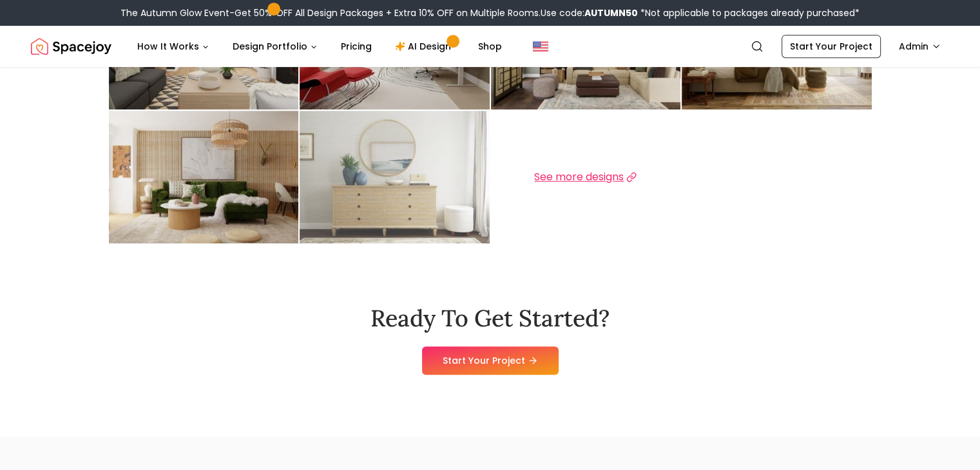 The image size is (980, 470). Describe the element at coordinates (541, 46) in the screenshot. I see `img: United States` at that location.